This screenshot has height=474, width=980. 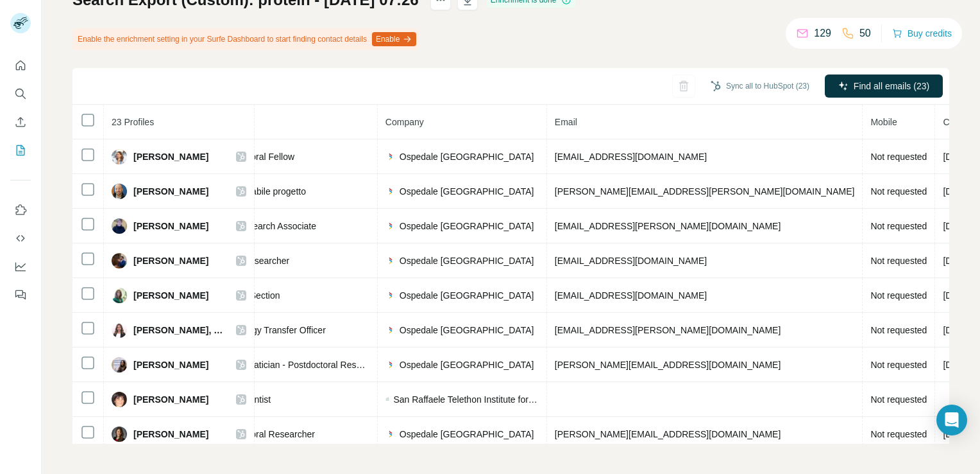 What do you see at coordinates (884, 86) in the screenshot?
I see `button: Find all emails (23)` at bounding box center [884, 86].